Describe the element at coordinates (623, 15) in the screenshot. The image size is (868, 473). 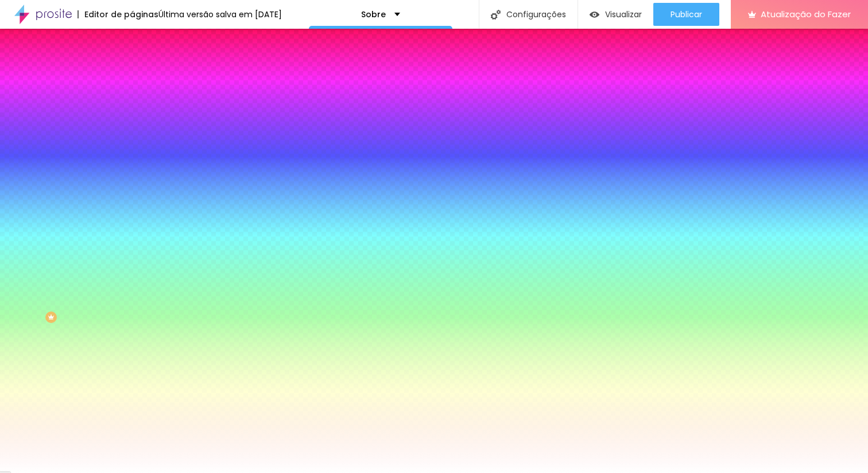
I see `font: Visualizar` at that location.